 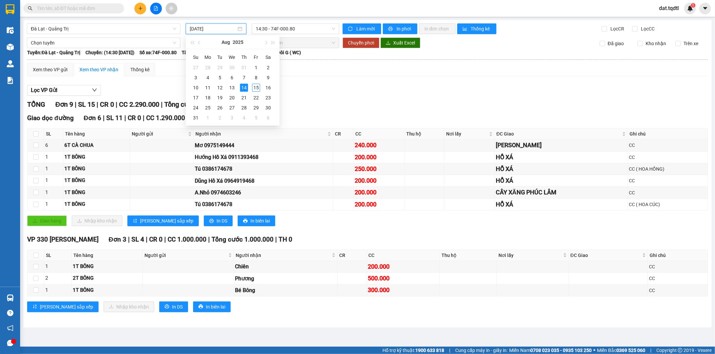 What do you see at coordinates (171, 8) in the screenshot?
I see `span: aim` at bounding box center [171, 8].